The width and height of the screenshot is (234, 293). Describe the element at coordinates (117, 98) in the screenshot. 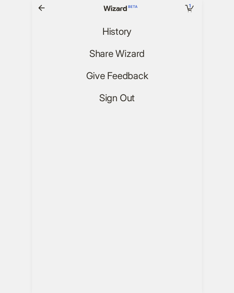

I see `span: Sign Out` at that location.